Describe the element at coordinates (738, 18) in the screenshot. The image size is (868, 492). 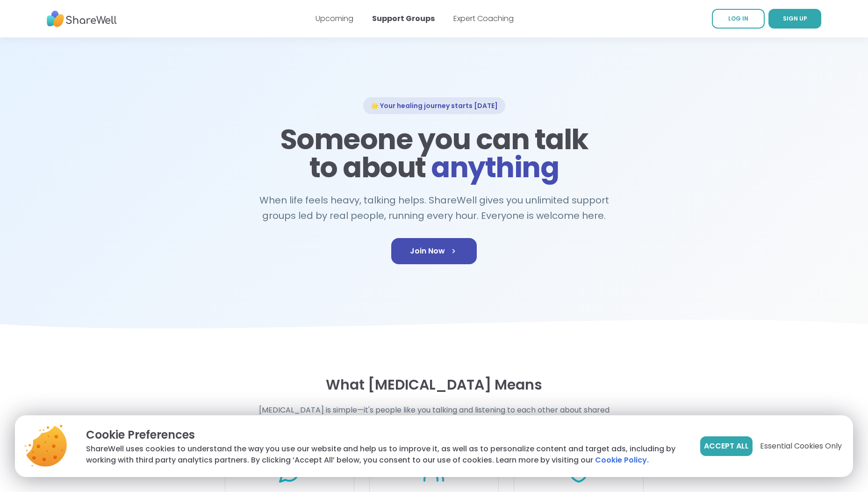
I see `span: LOG IN` at that location.